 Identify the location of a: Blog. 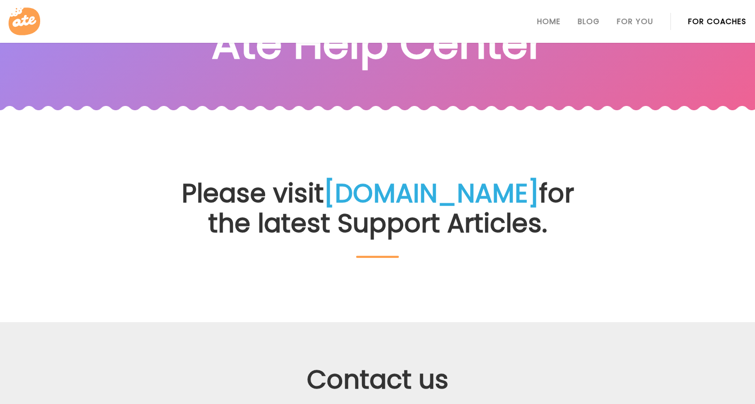
(588, 21).